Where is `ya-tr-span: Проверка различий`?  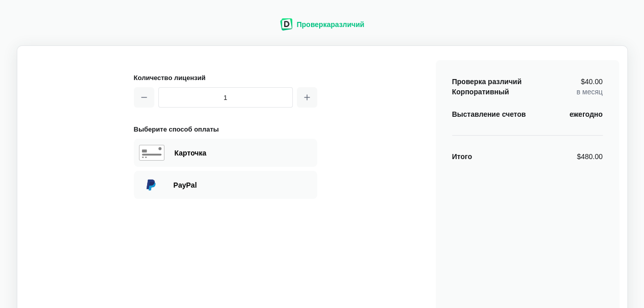
ya-tr-span: Проверка различий is located at coordinates (487, 81).